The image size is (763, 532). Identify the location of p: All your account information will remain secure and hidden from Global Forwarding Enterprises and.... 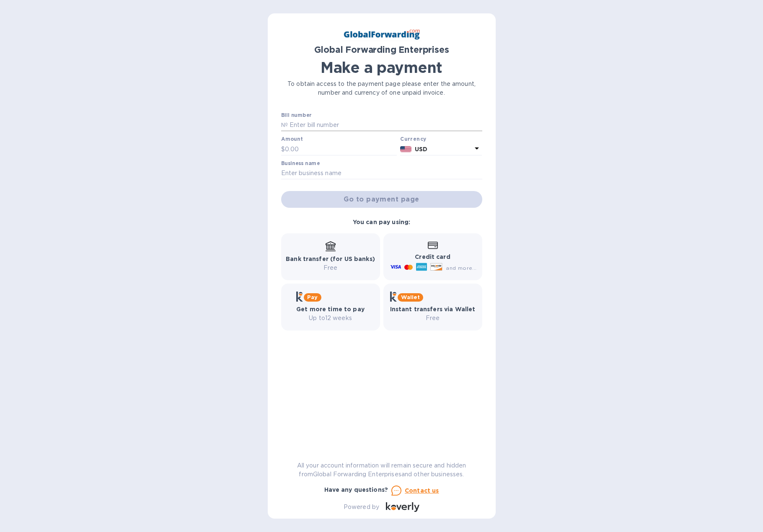
(382, 470).